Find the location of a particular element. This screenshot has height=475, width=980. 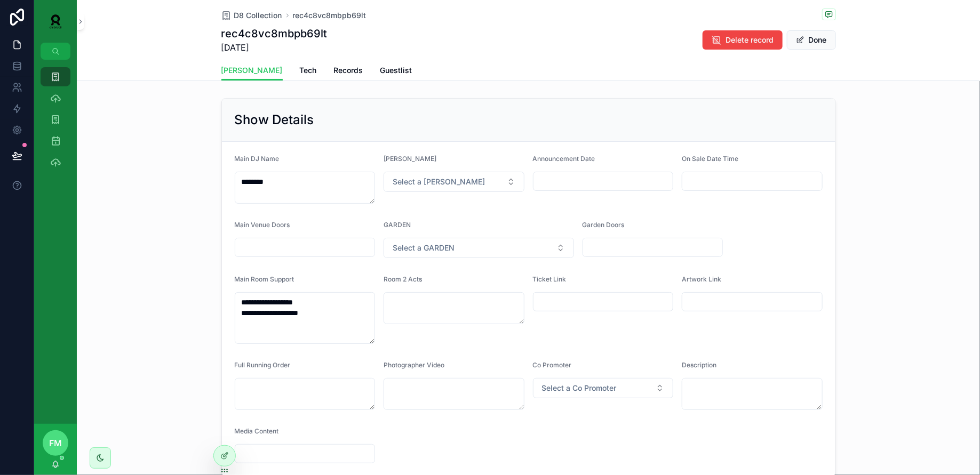

span: FM is located at coordinates (56, 443).